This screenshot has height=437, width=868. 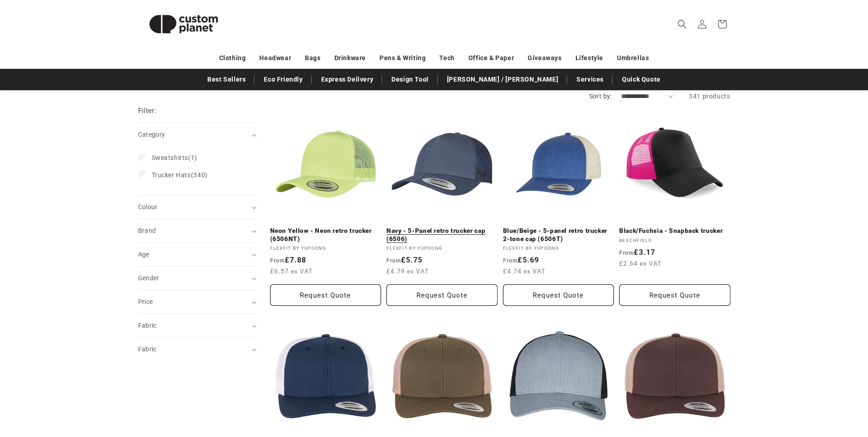 I want to click on span: (1), so click(x=175, y=158).